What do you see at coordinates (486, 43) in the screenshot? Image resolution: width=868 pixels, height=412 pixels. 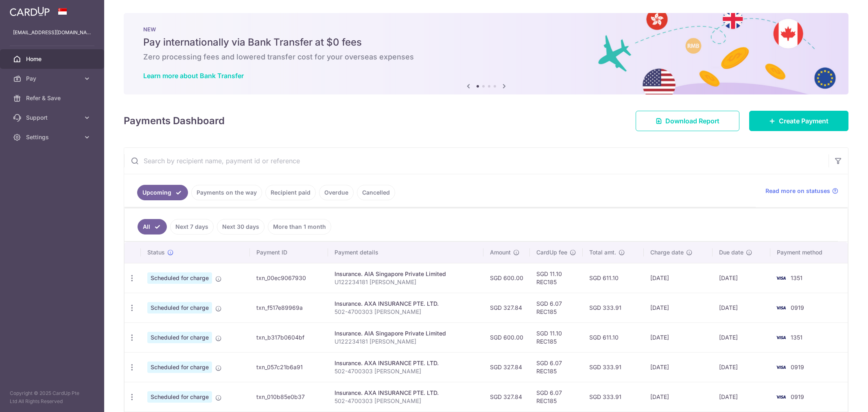 I see `h5: Pay internationally via Bank Transfer at $0 fees` at bounding box center [486, 43].